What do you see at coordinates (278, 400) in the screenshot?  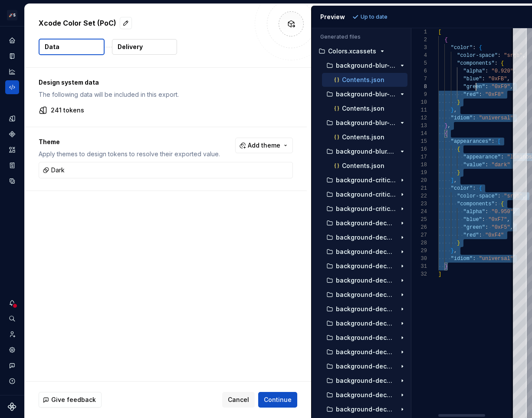 I see `button: Continue` at bounding box center [278, 400].